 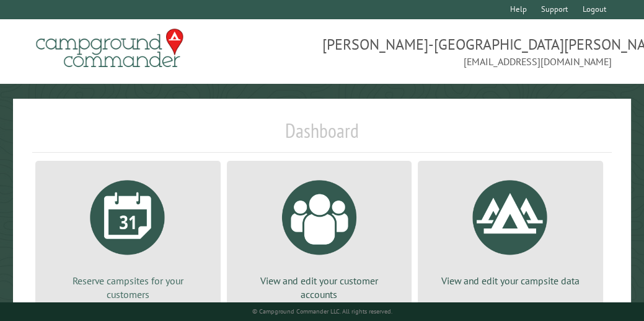 I want to click on small: © Campground Commander LLC. All rights reserved., so click(x=322, y=311).